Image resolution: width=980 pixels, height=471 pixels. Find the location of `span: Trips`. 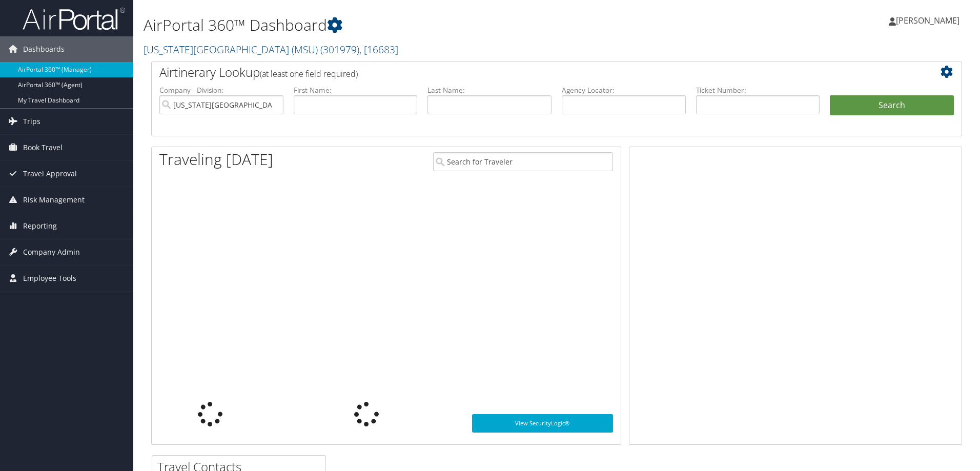

span: Trips is located at coordinates (32, 122).